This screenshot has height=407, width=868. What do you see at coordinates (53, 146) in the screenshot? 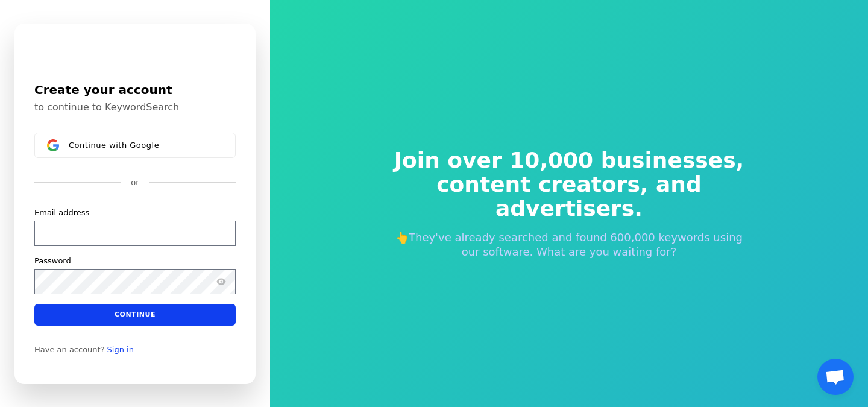
I see `img: Sign in with Google` at bounding box center [53, 146].